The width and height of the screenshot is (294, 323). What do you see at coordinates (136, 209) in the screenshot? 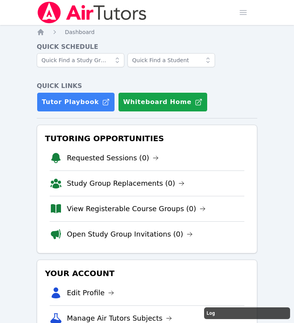
I see `a: View Registerable Course Groups (0)` at bounding box center [136, 209].